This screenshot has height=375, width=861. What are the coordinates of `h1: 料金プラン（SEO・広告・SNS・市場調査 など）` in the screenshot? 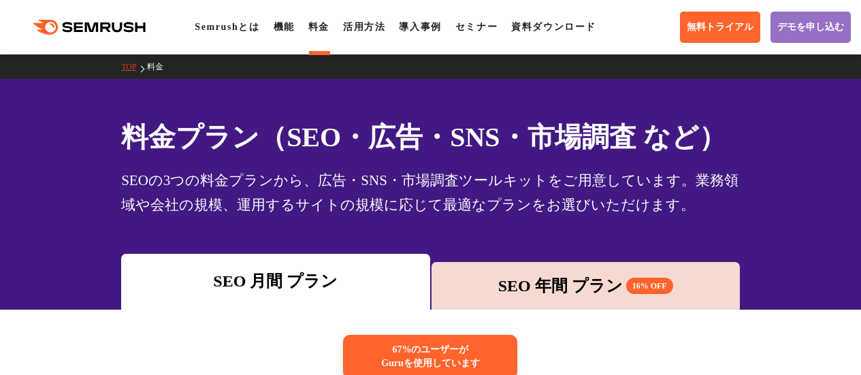 It's located at (430, 137).